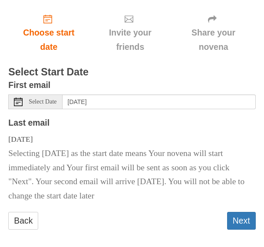 The image size is (264, 247). What do you see at coordinates (130, 40) in the screenshot?
I see `span: Invite your friends` at bounding box center [130, 40].